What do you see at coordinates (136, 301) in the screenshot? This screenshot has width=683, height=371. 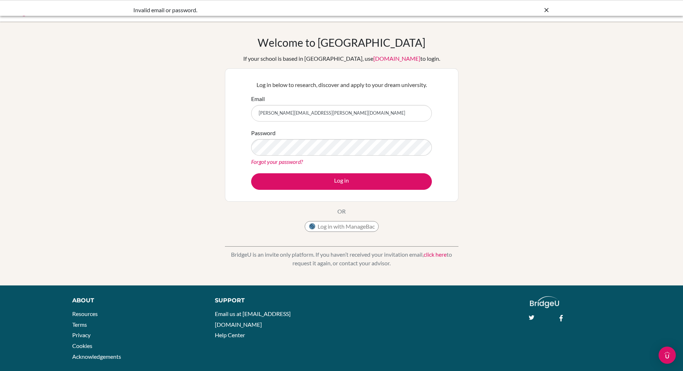 I see `div: About` at bounding box center [136, 301].